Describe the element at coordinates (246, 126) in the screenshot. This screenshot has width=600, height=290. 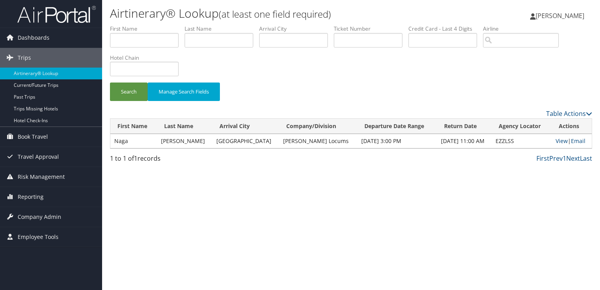
I see `th: Arrival City: activate to sort column ascending` at that location.